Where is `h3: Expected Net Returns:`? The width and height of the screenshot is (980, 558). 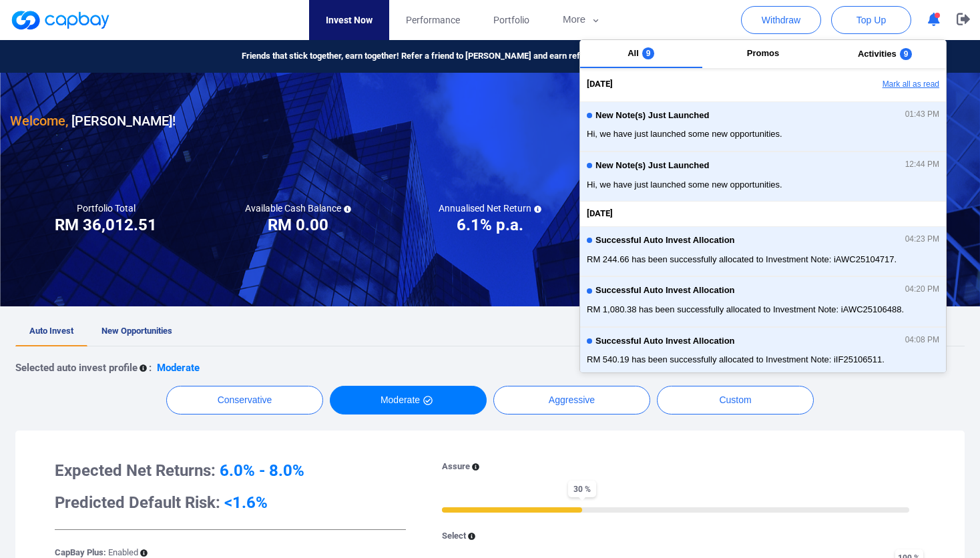 h3: Expected Net Returns: is located at coordinates (231, 471).